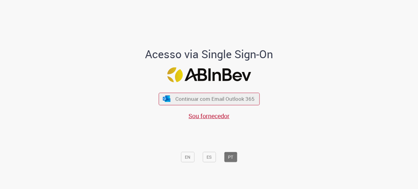 The width and height of the screenshot is (418, 189). What do you see at coordinates (167, 99) in the screenshot?
I see `img: ícone Azure/Microsoft 360` at bounding box center [167, 99].